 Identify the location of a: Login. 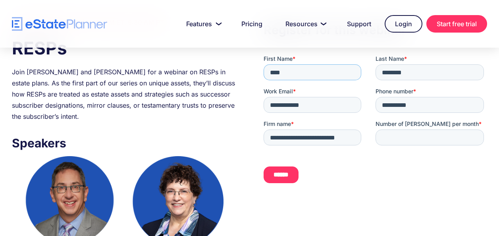
(403, 24).